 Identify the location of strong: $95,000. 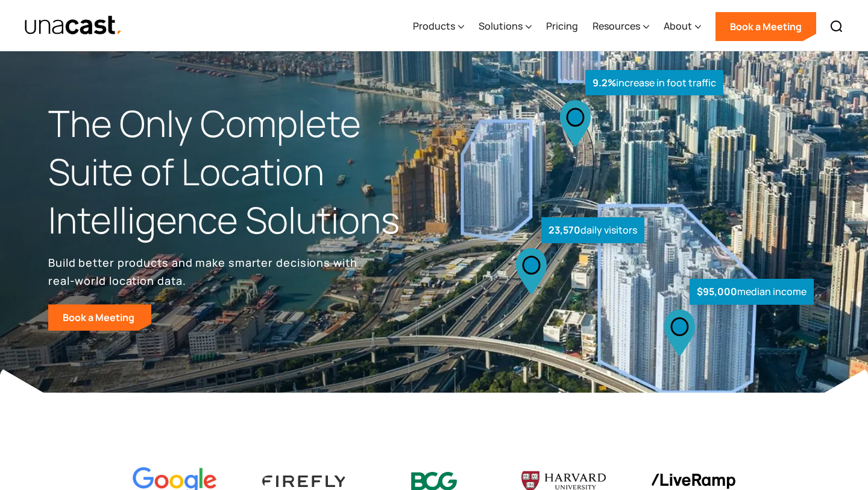
(717, 292).